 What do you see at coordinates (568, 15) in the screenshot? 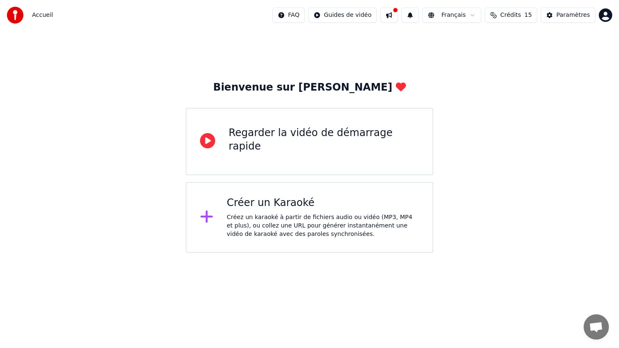
I see `button: Paramètres` at bounding box center [568, 15].